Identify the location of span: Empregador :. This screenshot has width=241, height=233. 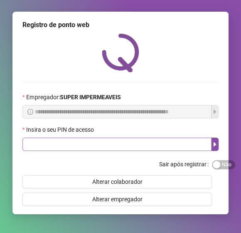
(73, 97).